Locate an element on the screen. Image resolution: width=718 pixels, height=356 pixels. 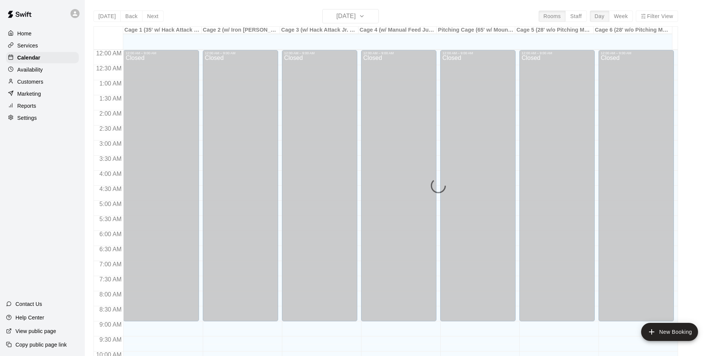
div: Cage 5 (28' w/o Pitching Machine) is located at coordinates (554, 30).